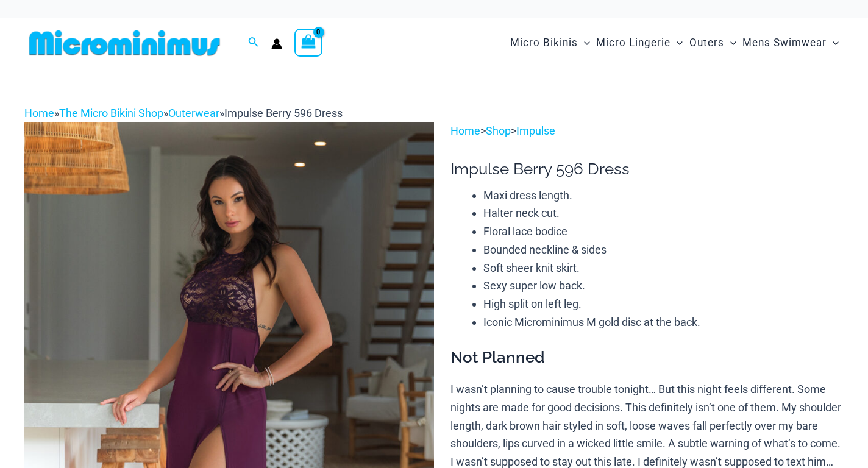 The image size is (868, 468). I want to click on a: Outerwear, so click(194, 113).